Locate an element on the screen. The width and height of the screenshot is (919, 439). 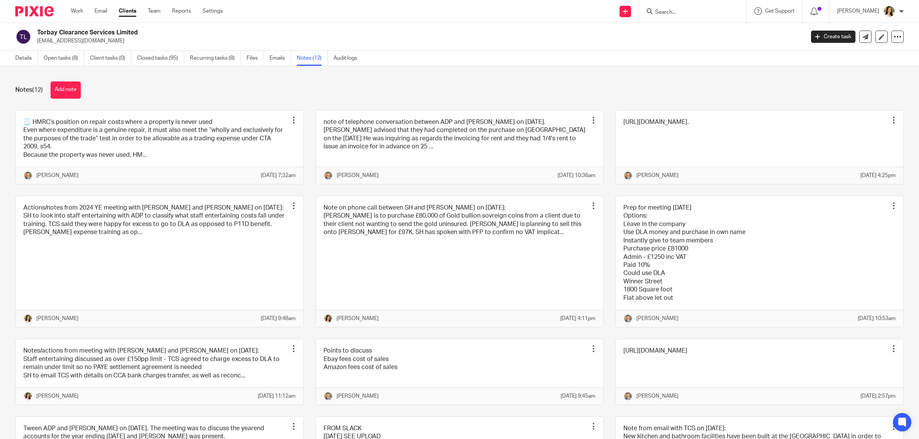
img: svg%3E is located at coordinates (23, 37).